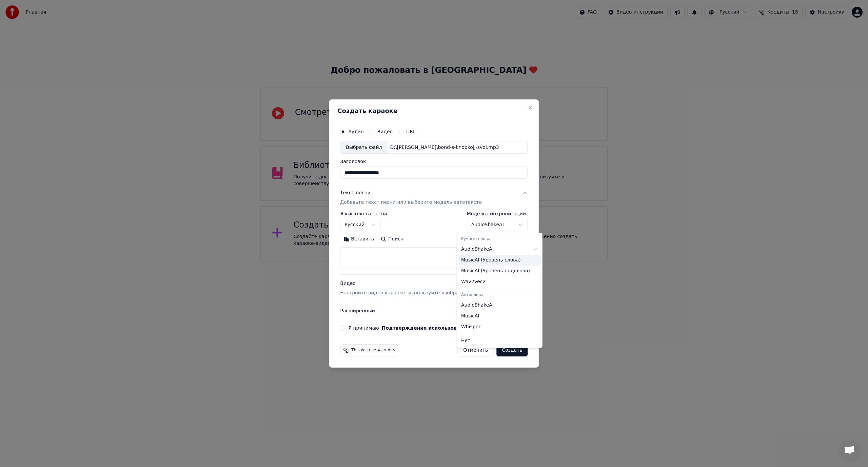 The image size is (868, 467). Describe the element at coordinates (495, 271) in the screenshot. I see `span: MusicAI ( Уровень подслова )` at that location.